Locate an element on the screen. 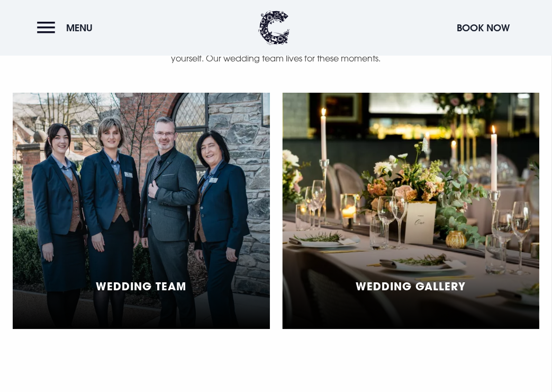  a: Wedding Team is located at coordinates (141, 210).